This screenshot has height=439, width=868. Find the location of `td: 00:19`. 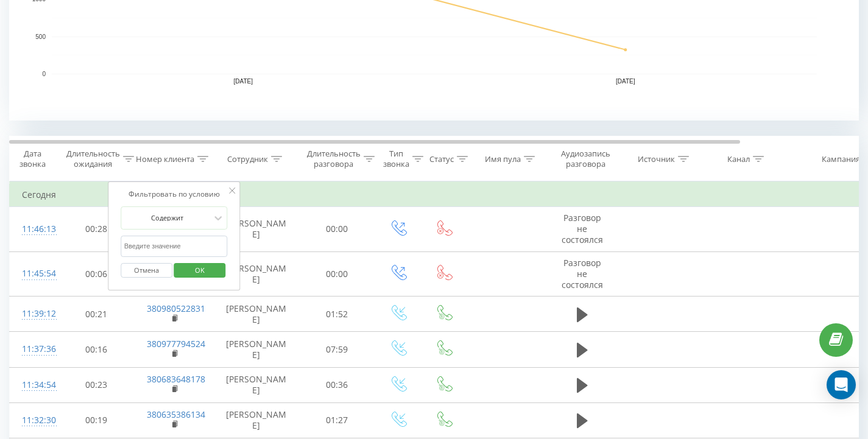

td: 00:19 is located at coordinates (96, 420).